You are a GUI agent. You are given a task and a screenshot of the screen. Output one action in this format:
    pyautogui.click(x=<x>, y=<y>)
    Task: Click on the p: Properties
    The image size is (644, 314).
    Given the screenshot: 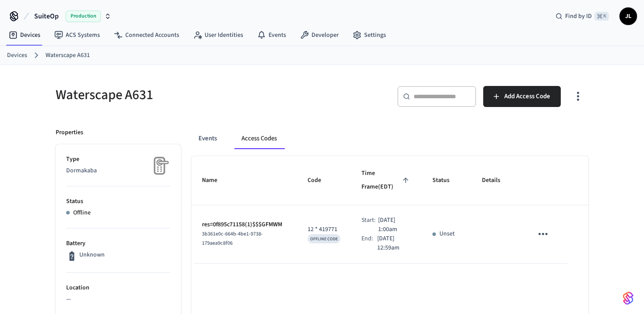 What is the action you would take?
    pyautogui.click(x=70, y=132)
    